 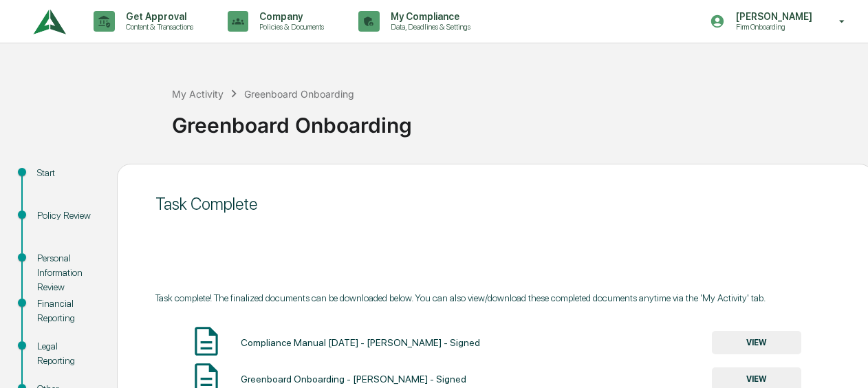 What do you see at coordinates (66, 353) in the screenshot?
I see `div: Legal Reporting` at bounding box center [66, 353].